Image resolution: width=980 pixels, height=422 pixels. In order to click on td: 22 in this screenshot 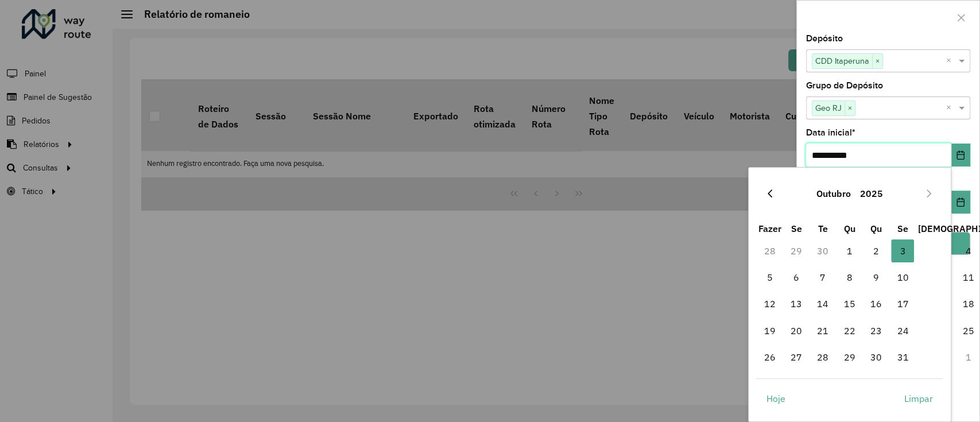, I will do `click(850, 331)`.